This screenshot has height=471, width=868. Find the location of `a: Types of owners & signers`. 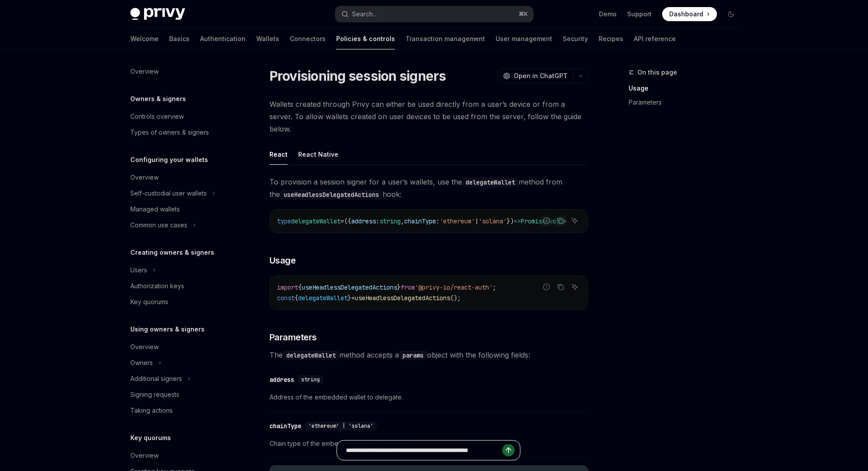

a: Types of owners & signers is located at coordinates (180, 133).